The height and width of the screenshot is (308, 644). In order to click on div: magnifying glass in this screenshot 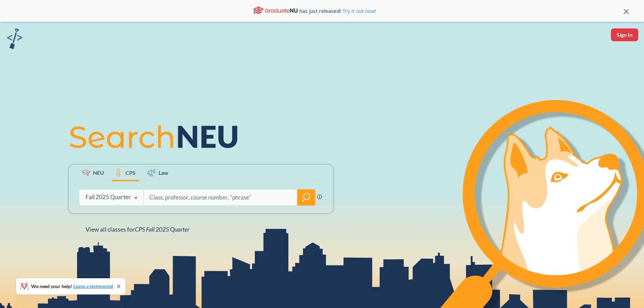, I will do `click(306, 198)`.